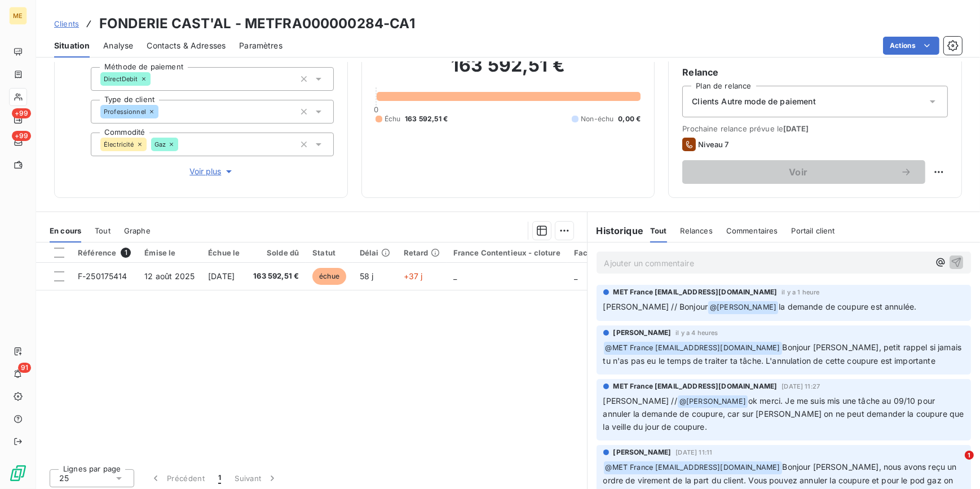 Image resolution: width=980 pixels, height=489 pixels. What do you see at coordinates (119, 144) in the screenshot?
I see `span: Électricité` at bounding box center [119, 144].